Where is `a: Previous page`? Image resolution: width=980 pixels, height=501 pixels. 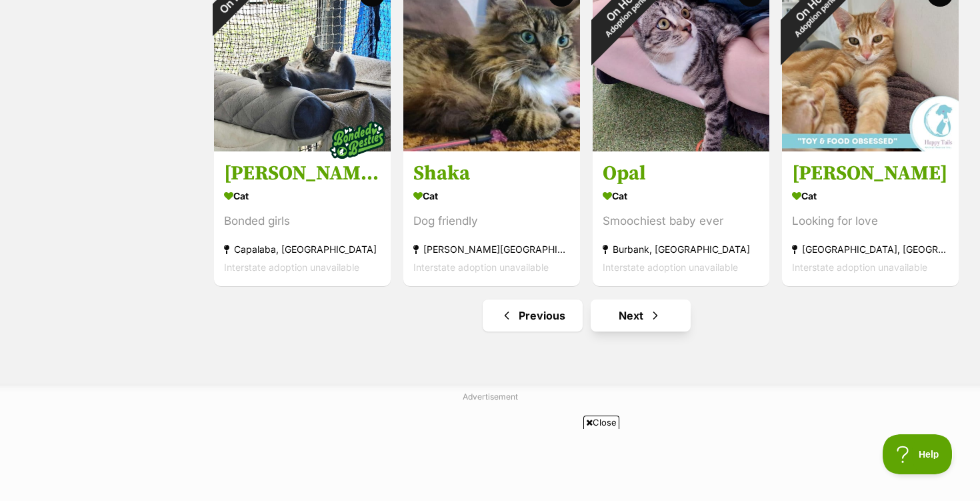 a: Previous page is located at coordinates (533, 316).